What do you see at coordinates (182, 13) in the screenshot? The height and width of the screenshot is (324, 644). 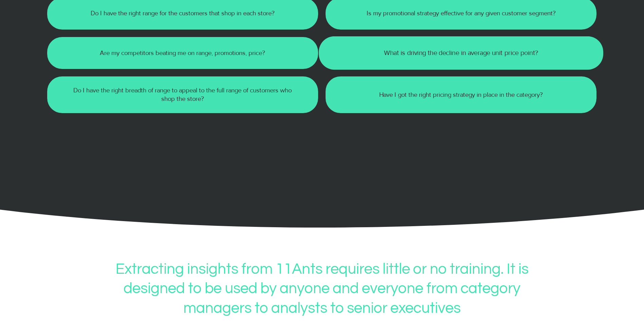 I see `p: Do I have the right range for the customers that shop in each store?` at bounding box center [182, 13].